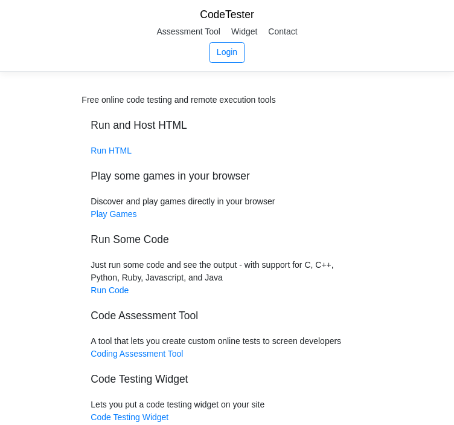 This screenshot has height=425, width=454. What do you see at coordinates (227, 315) in the screenshot?
I see `h5: Code Assessment Tool` at bounding box center [227, 315].